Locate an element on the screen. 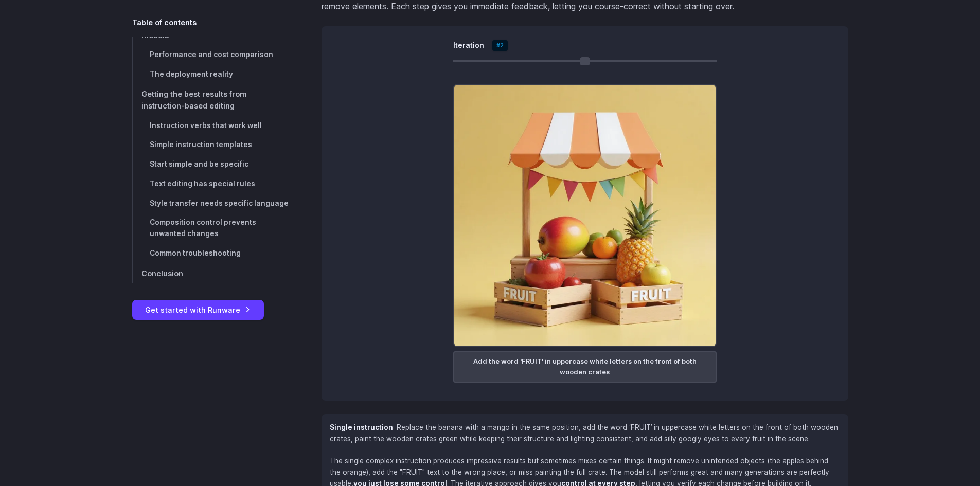 The height and width of the screenshot is (486, 980). span: #2 is located at coordinates (500, 45).